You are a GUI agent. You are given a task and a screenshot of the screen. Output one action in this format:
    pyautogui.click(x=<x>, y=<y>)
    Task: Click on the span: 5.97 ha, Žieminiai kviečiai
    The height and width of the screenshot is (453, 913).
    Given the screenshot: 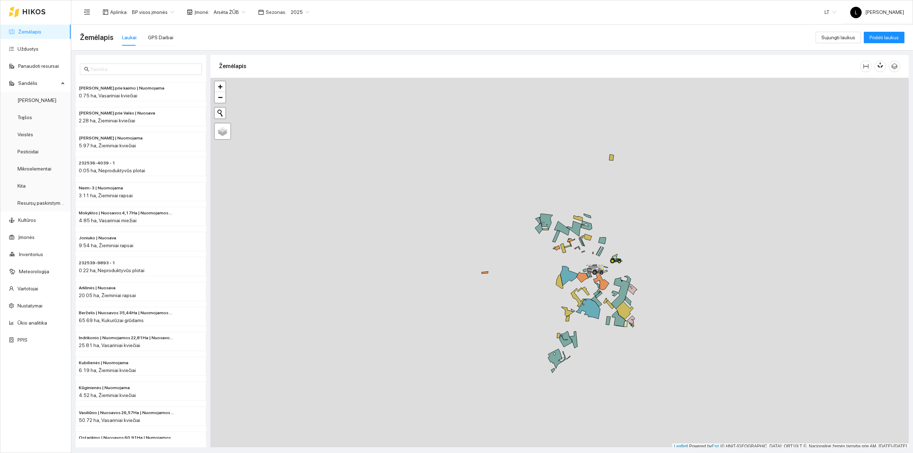 What is the action you would take?
    pyautogui.click(x=107, y=145)
    